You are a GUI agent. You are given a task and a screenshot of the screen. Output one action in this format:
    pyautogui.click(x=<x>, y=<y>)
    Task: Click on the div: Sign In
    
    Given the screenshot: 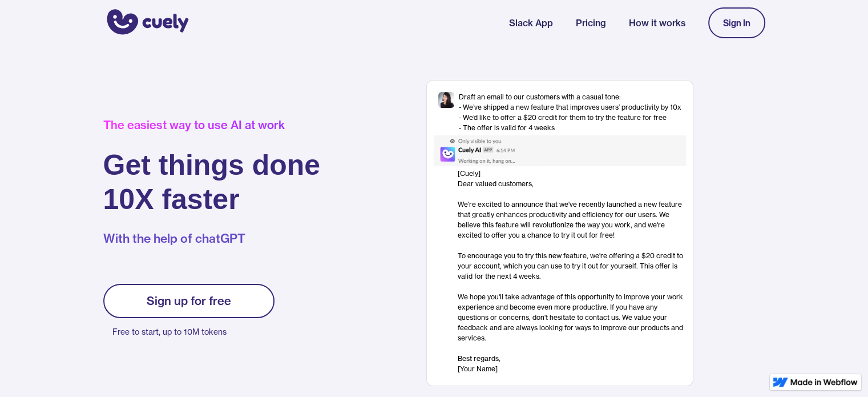 What is the action you would take?
    pyautogui.click(x=737, y=23)
    